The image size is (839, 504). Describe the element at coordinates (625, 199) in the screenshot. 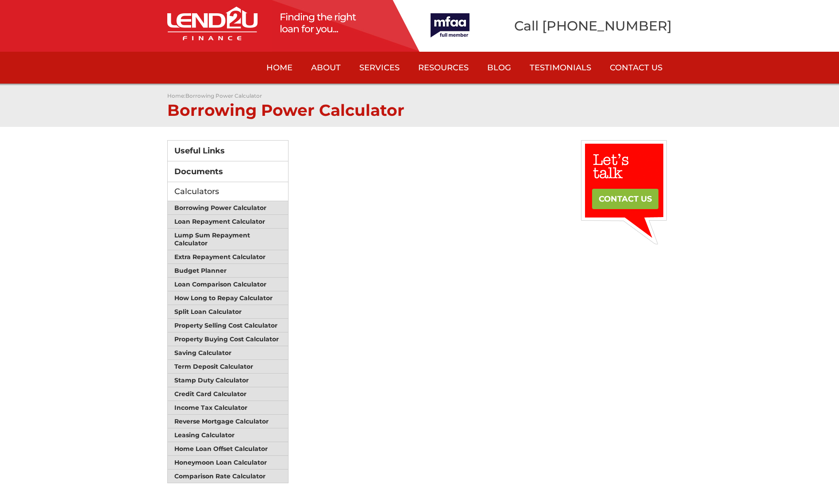

I see `a: CONTACT US` at that location.